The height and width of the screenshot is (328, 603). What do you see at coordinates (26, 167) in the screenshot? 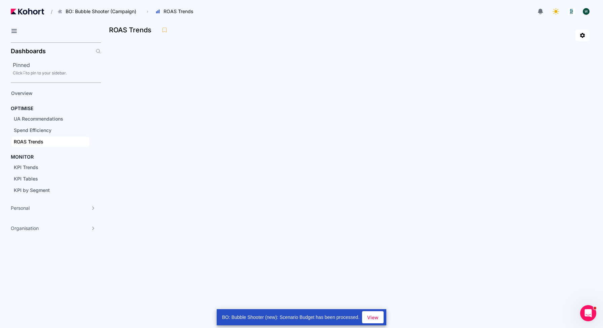
I see `span: KPI Trends` at bounding box center [26, 167].